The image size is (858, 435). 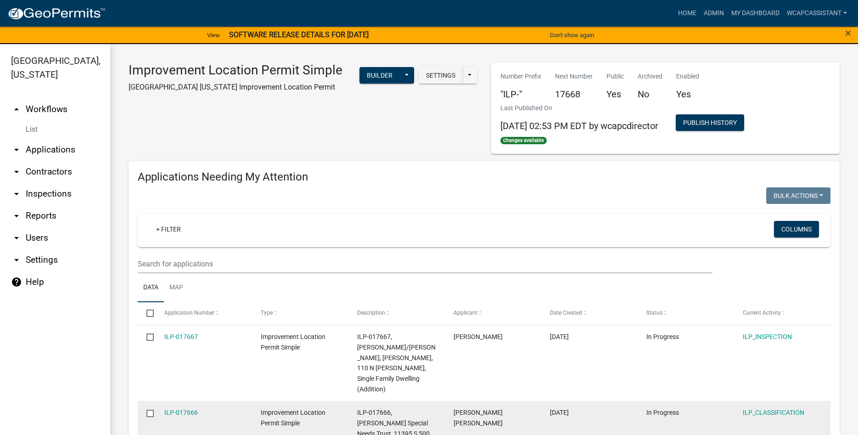 I want to click on a: ILP_CLASSIFICATION, so click(x=773, y=412).